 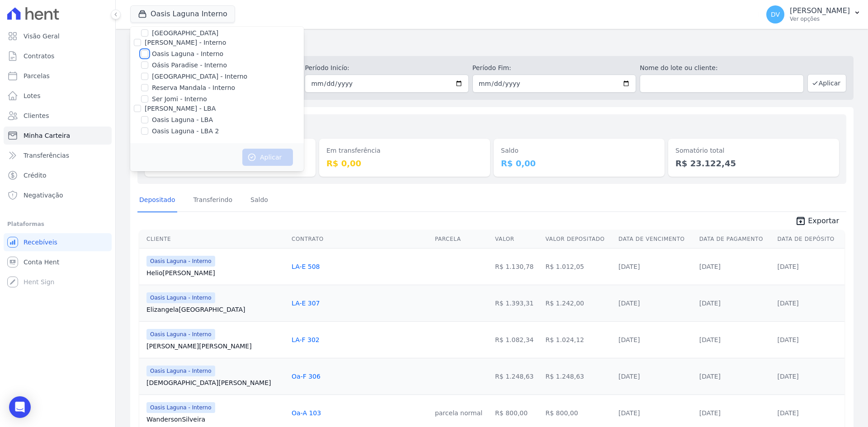 I want to click on td: R$ 1.082,34, so click(x=516, y=339).